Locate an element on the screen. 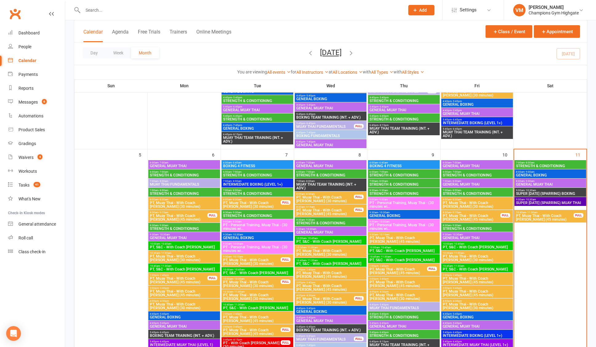 The image size is (596, 347). a: Clubworx is located at coordinates (15, 14).